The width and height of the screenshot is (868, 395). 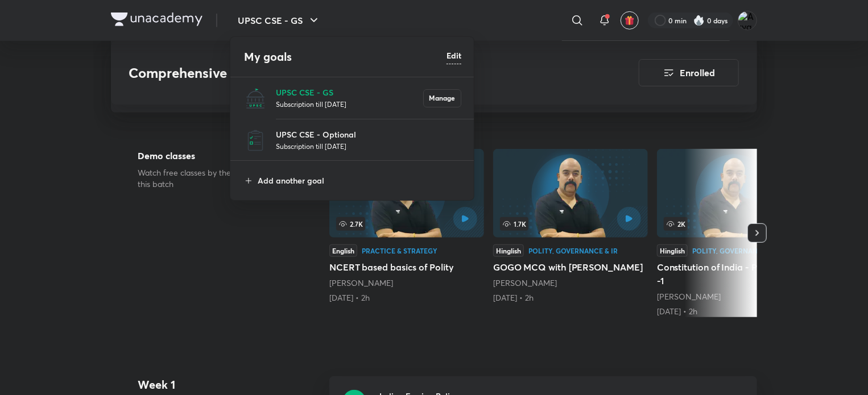 What do you see at coordinates (369, 134) in the screenshot?
I see `p: UPSC CSE - Optional` at bounding box center [369, 134].